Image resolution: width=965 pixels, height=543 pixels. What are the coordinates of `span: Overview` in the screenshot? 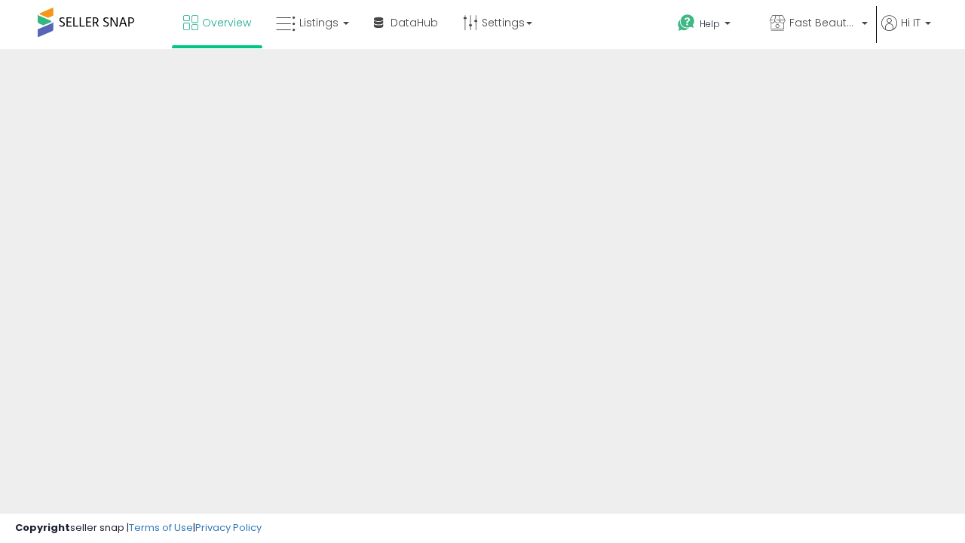 It's located at (226, 23).